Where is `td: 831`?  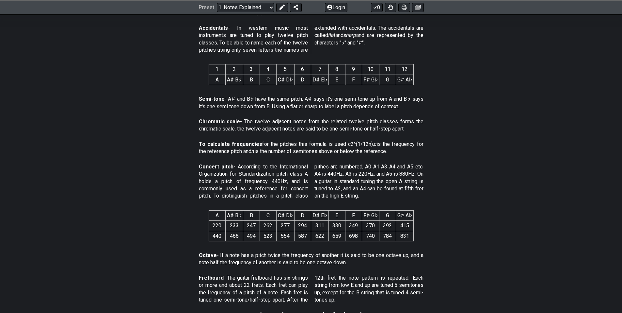
td: 831 is located at coordinates (405, 235).